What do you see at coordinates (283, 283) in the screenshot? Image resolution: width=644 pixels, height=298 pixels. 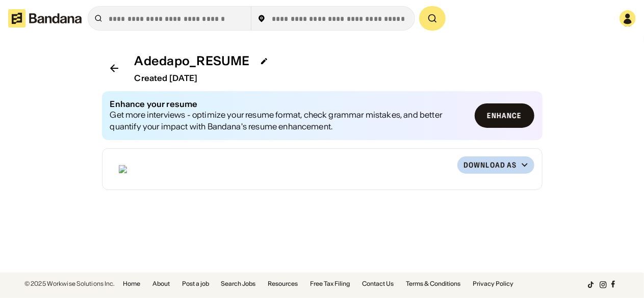 I see `a: Resources` at bounding box center [283, 283].